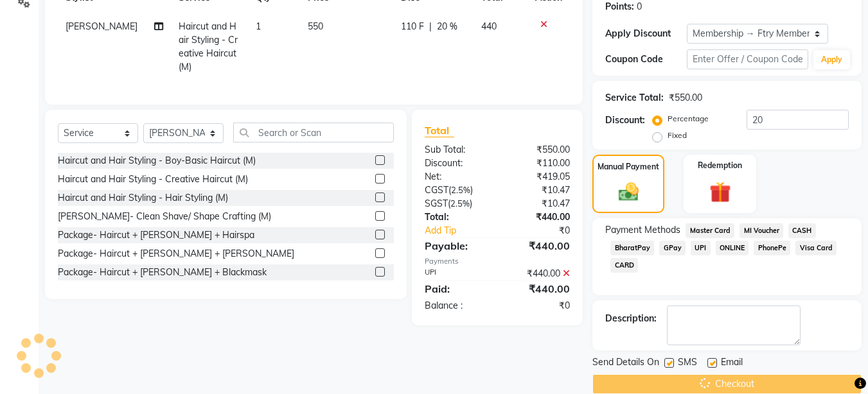 This screenshot has width=868, height=394. What do you see at coordinates (802, 231) in the screenshot?
I see `span: CASH` at bounding box center [802, 231].